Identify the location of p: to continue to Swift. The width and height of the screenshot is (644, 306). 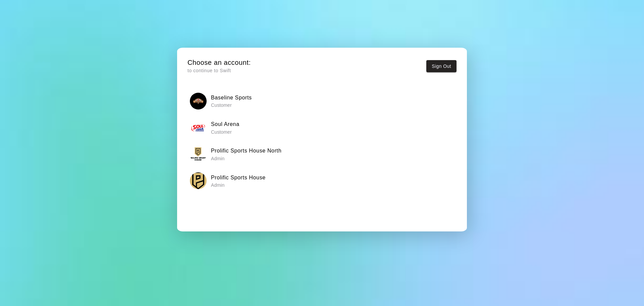
(219, 71).